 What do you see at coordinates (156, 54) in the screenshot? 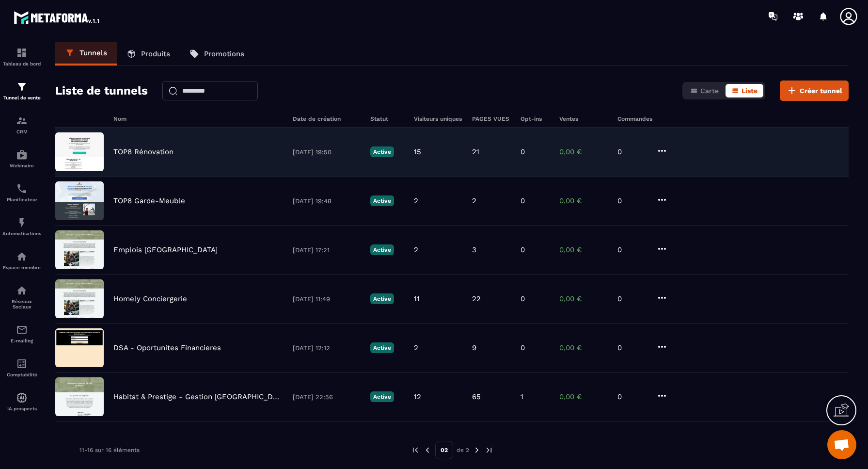
I see `p: Produits` at bounding box center [156, 54].